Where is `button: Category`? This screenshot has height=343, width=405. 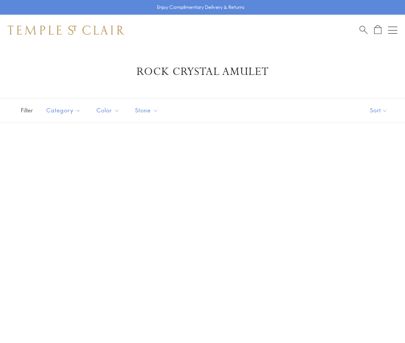
button: Category is located at coordinates (64, 110).